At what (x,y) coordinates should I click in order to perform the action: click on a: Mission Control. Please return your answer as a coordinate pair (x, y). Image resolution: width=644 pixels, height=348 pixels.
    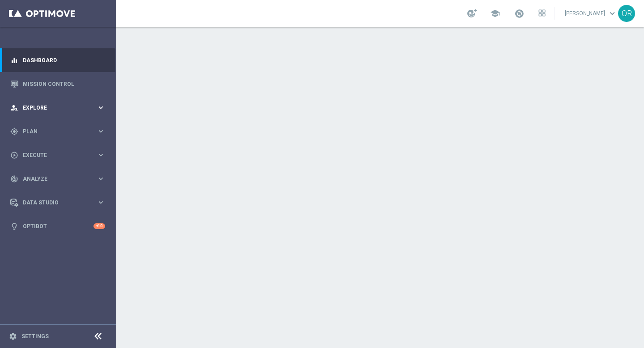
    Looking at the image, I should click on (64, 83).